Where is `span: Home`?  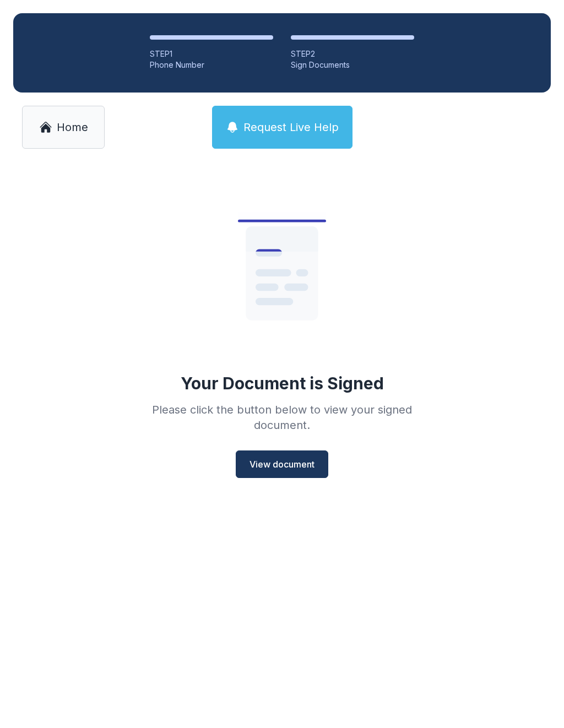
span: Home is located at coordinates (72, 127).